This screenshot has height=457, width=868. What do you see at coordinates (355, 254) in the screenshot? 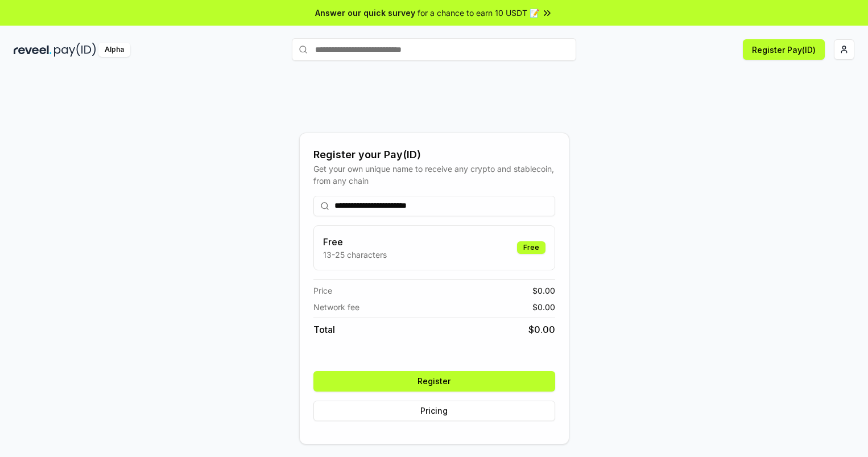
I see `p: 13-25 characters` at bounding box center [355, 254].